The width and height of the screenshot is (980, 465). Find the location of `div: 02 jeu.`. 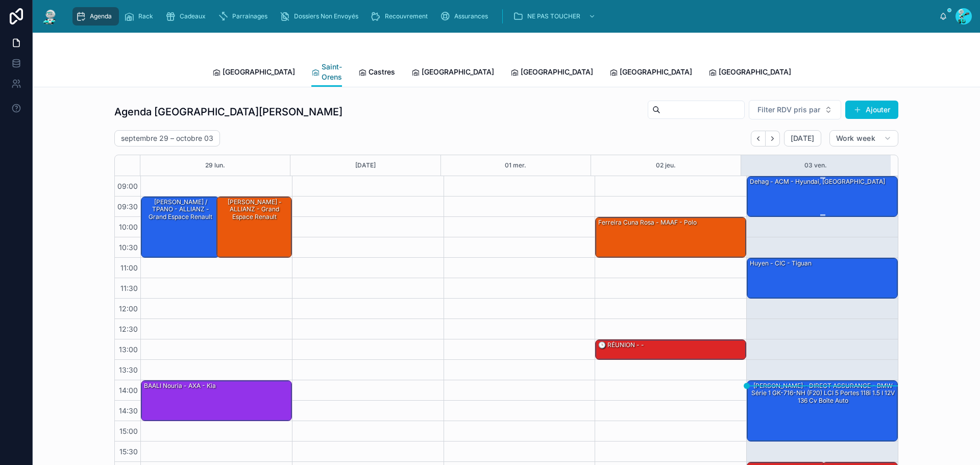

div: 02 jeu. is located at coordinates (666, 165).